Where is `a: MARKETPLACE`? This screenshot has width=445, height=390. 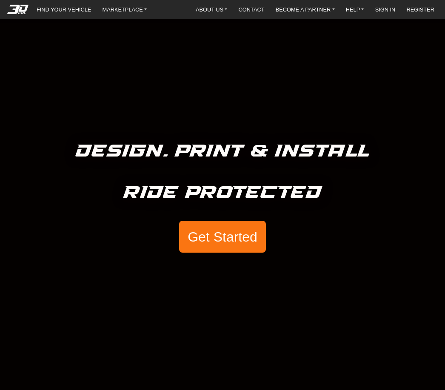
a: MARKETPLACE is located at coordinates (125, 9).